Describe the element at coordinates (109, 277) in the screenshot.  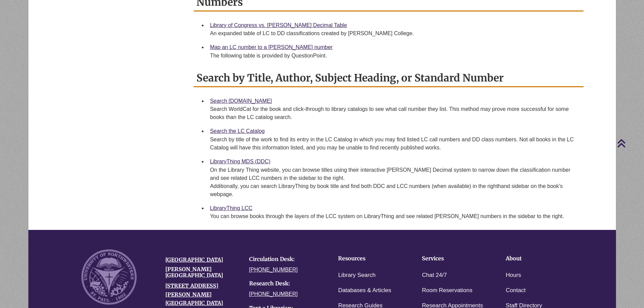
I see `img: UNW seal` at that location.